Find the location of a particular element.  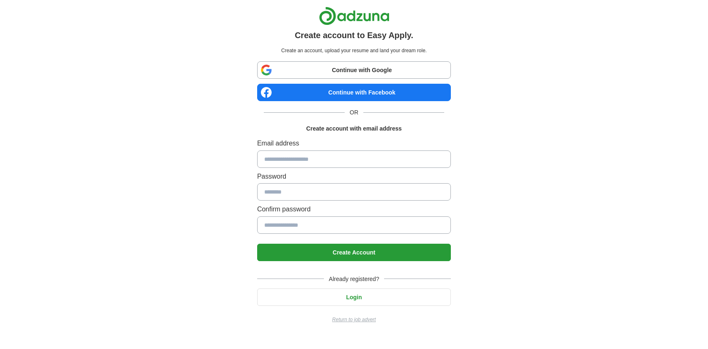

span: Already registered? is located at coordinates (354, 279).